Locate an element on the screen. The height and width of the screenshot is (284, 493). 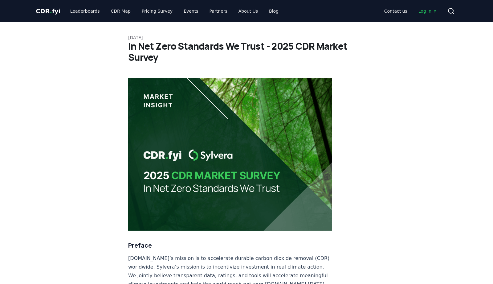
a: Events is located at coordinates (191, 11).